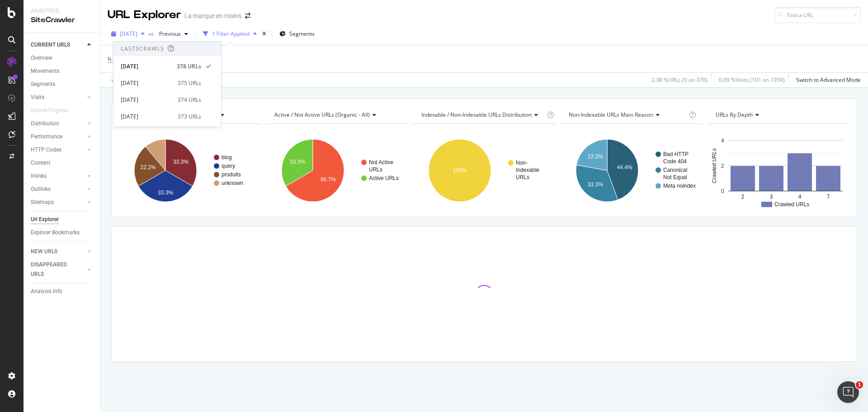 The width and height of the screenshot is (868, 412). What do you see at coordinates (328, 179) in the screenshot?
I see `text: 66.7%` at bounding box center [328, 179].